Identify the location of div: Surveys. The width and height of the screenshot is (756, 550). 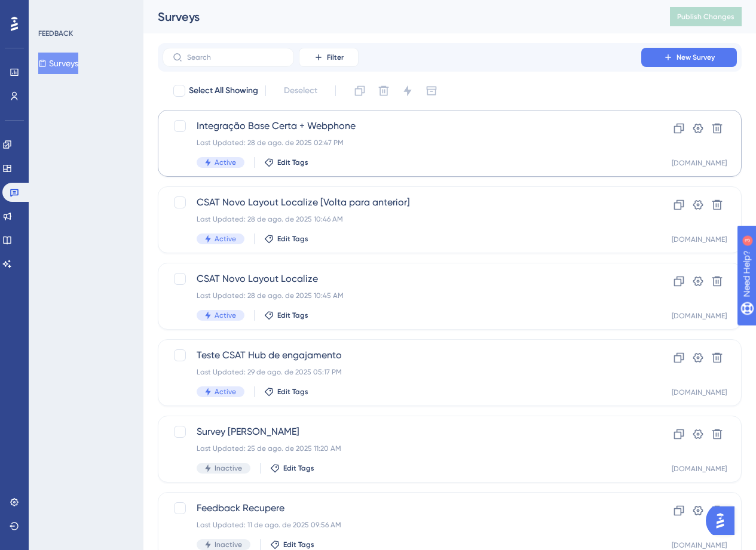
(399, 17).